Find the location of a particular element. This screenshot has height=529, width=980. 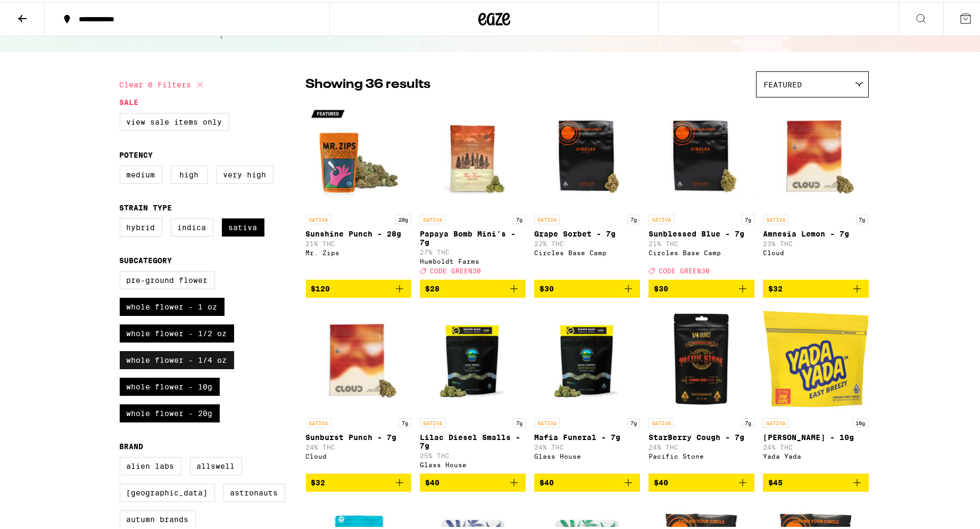

img: Pacific Stone - StarBerry Cough - 7g is located at coordinates (701, 357).